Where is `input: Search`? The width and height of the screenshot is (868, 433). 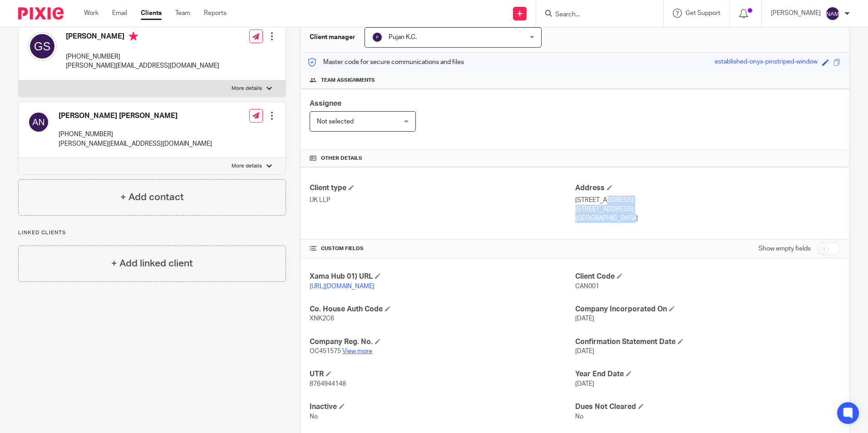
input: Search is located at coordinates (595, 15).